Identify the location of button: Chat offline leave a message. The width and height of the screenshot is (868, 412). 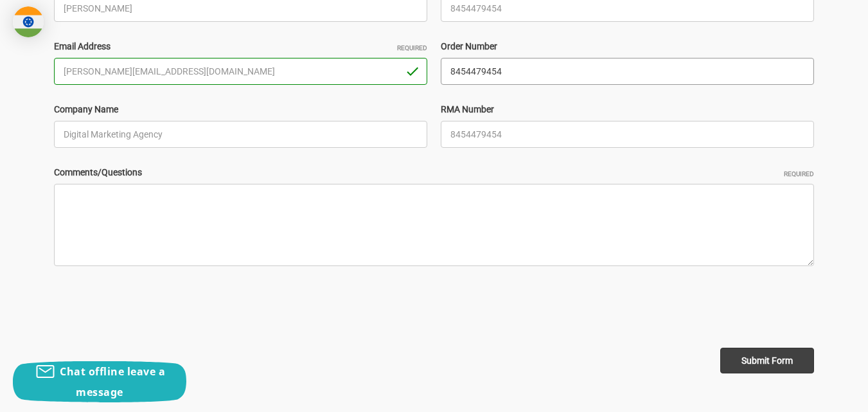
(100, 382).